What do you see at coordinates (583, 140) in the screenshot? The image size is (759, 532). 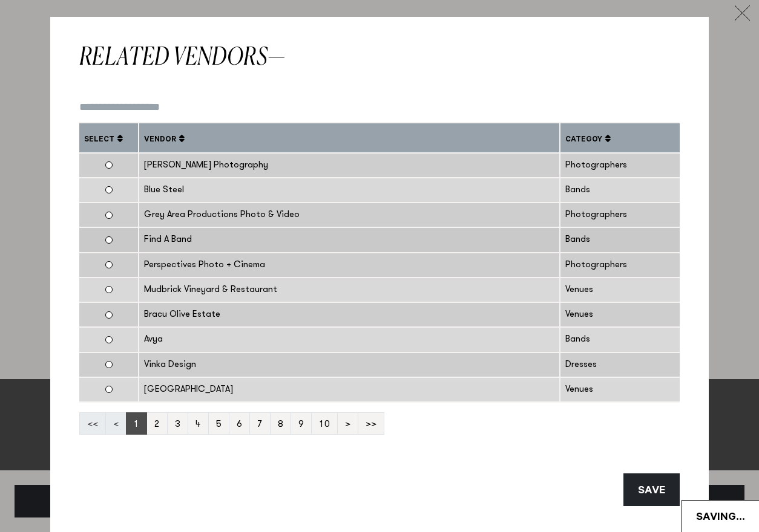 I see `span: Categoy` at bounding box center [583, 140].